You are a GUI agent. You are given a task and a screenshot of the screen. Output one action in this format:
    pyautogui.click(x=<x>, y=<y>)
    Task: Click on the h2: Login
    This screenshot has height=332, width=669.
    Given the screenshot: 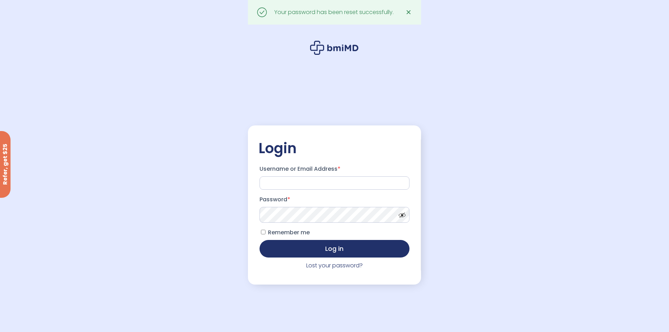 What is the action you would take?
    pyautogui.click(x=334, y=148)
    